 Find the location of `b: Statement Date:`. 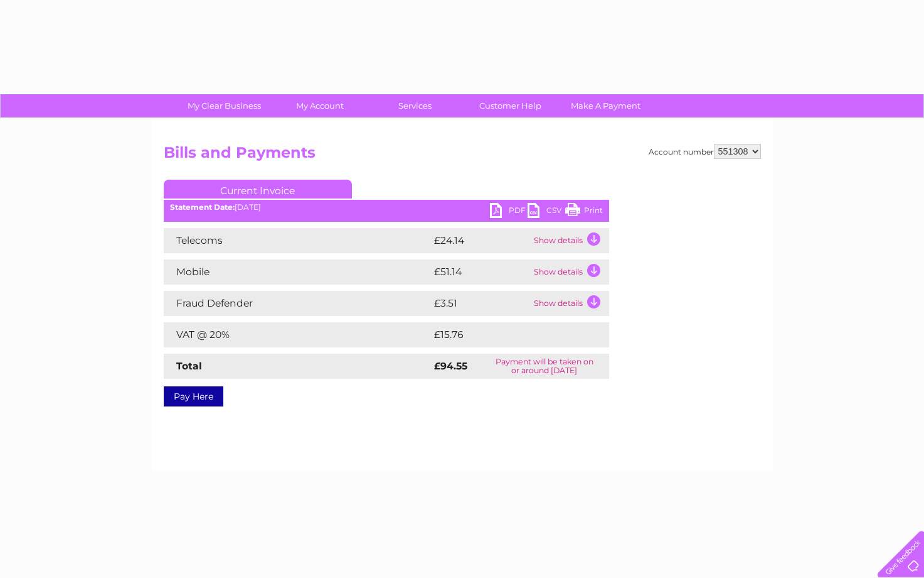

b: Statement Date: is located at coordinates (202, 206).